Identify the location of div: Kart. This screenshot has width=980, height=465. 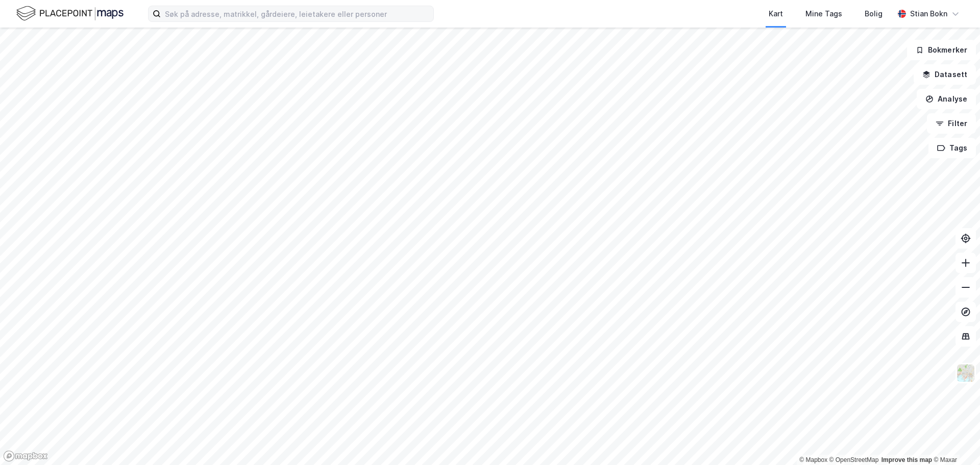
(776, 14).